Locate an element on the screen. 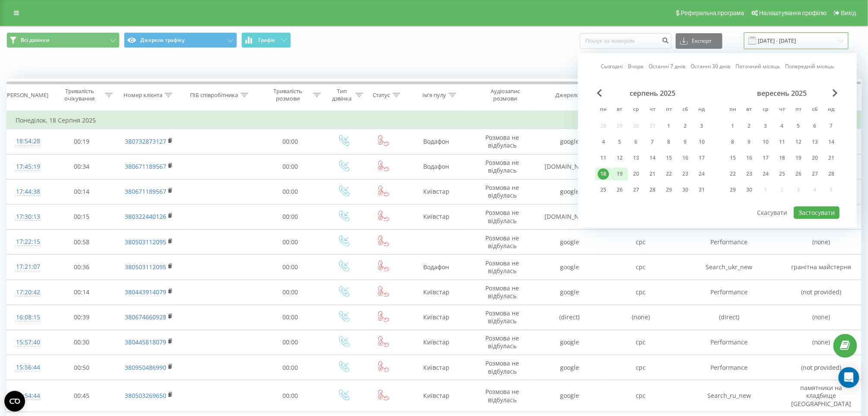 Image resolution: width=868 pixels, height=416 pixels. div: 24 is located at coordinates (765, 174).